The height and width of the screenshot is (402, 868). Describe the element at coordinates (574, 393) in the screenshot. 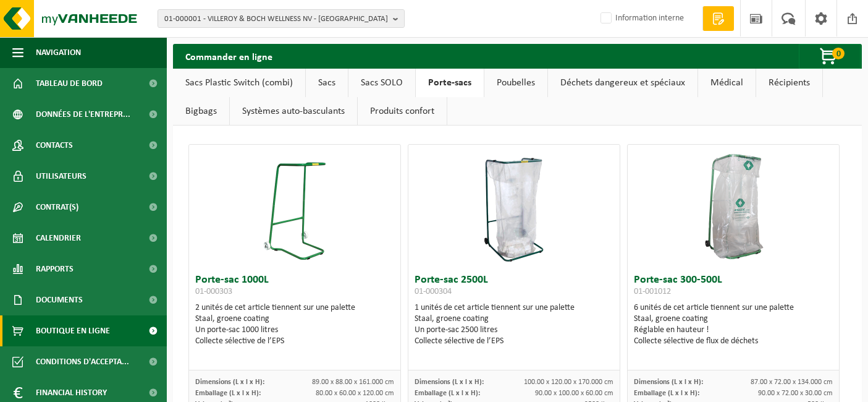

I see `span: 90.00 x 100.00 x 60.00 cm` at that location.